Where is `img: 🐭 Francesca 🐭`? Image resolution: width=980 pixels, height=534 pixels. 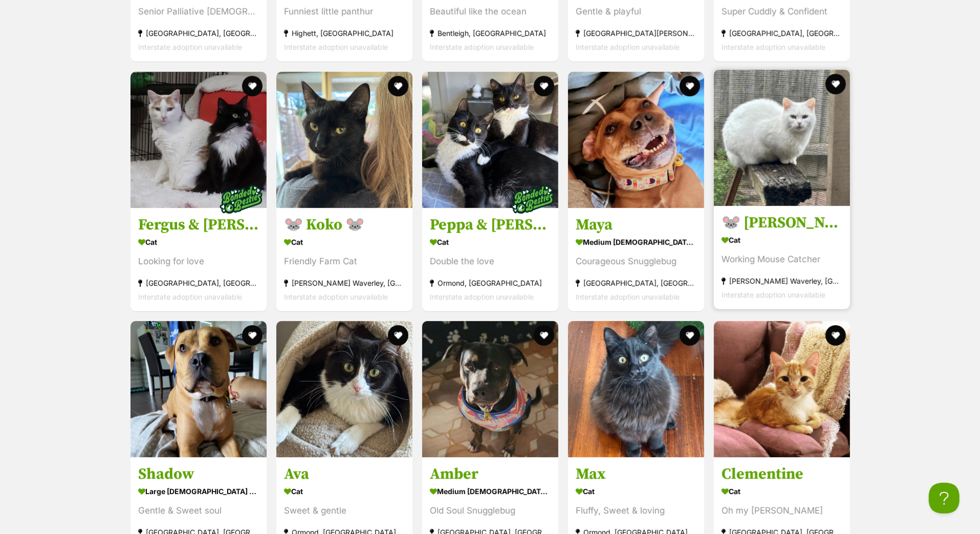
img: 🐭 Francesca 🐭 is located at coordinates (782, 138).